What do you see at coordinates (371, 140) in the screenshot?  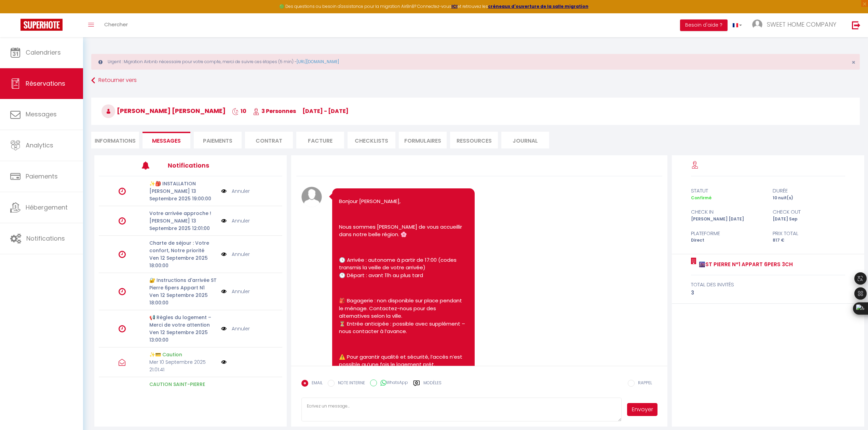 I see `li: CHECKLISTS` at bounding box center [371, 140].